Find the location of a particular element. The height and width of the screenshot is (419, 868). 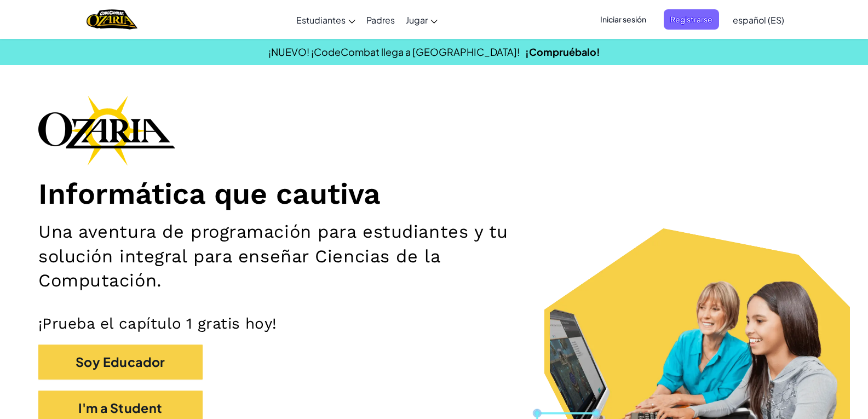

span: Jugar is located at coordinates (417, 20).